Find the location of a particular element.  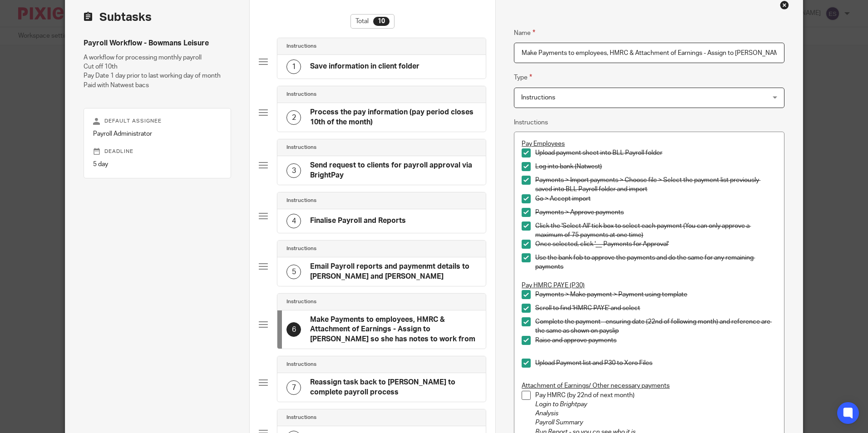

p: Deadline is located at coordinates (157, 152).